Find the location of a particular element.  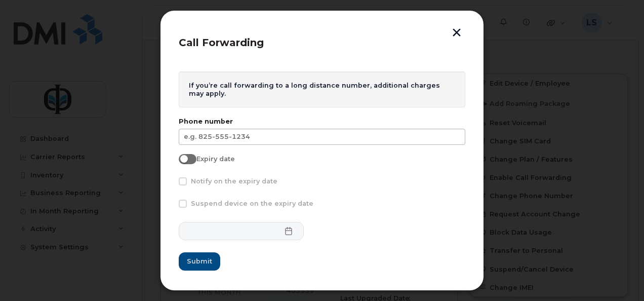

button: Submit is located at coordinates (199, 262).